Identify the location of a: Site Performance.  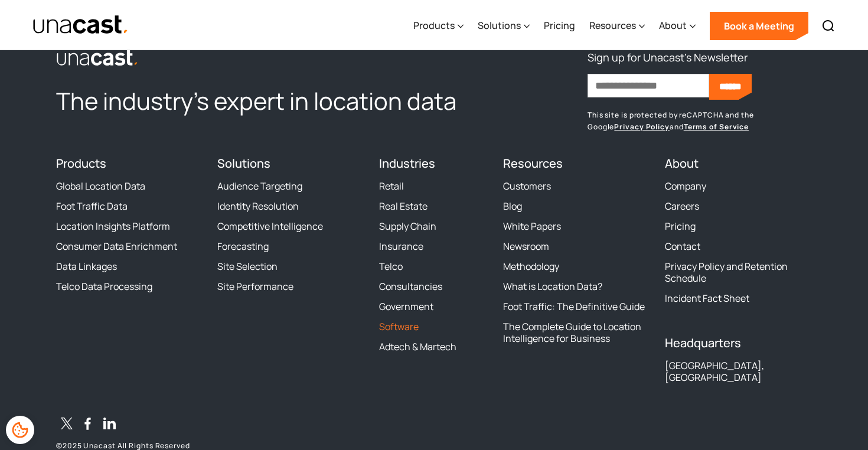
(255, 286).